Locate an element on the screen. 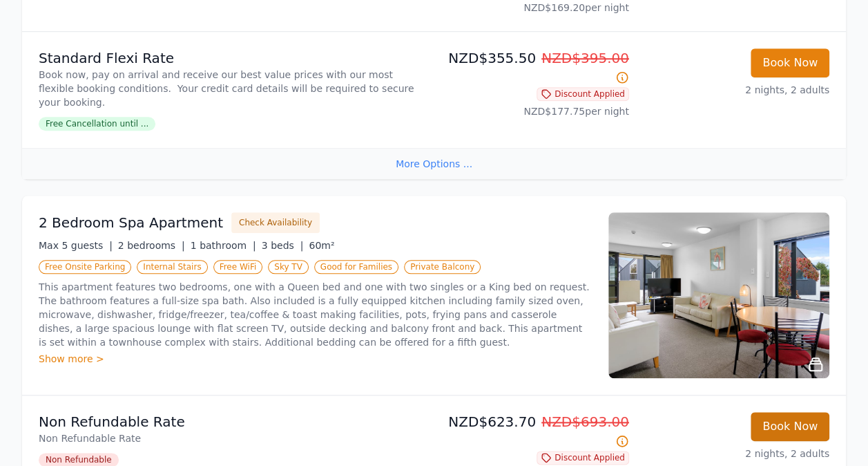 The height and width of the screenshot is (466, 868). span: NZD$693.00 is located at coordinates (585, 421).